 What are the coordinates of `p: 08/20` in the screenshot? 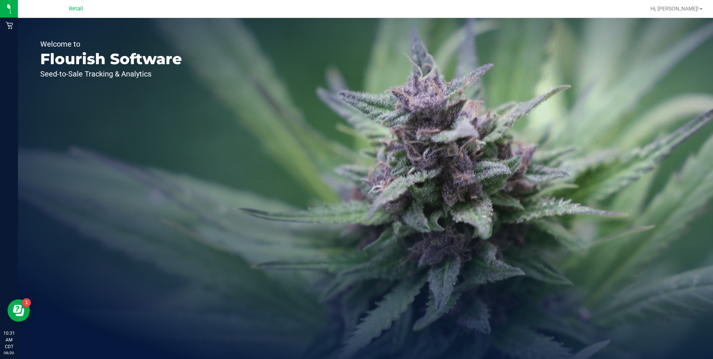 It's located at (9, 352).